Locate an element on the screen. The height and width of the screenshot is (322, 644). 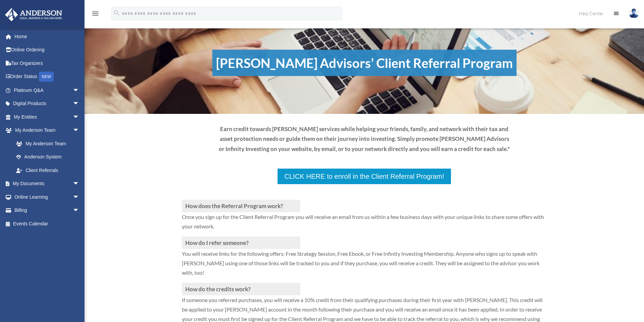
p: Once you sign up for the Client Referral Program you will receive an email from us within a few b... is located at coordinates (364, 224).